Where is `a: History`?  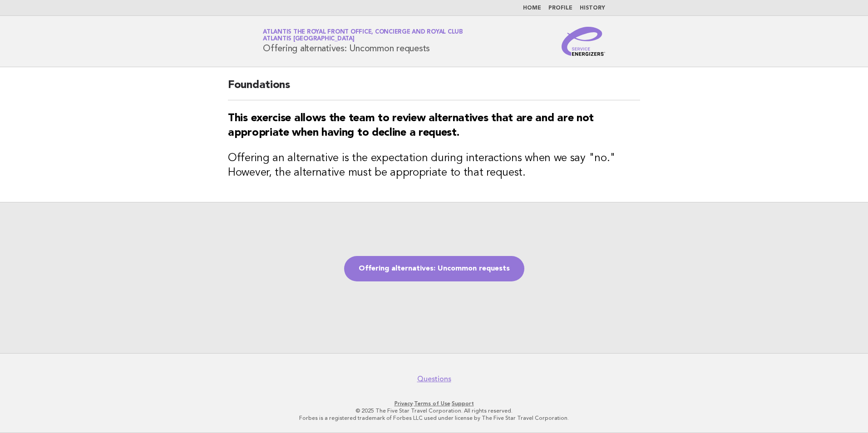 a: History is located at coordinates (593, 8).